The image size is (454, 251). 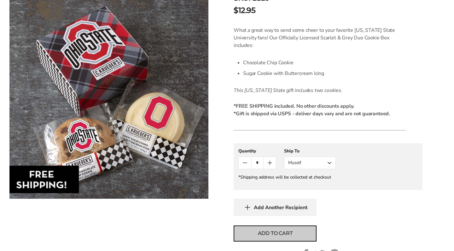 What do you see at coordinates (275, 208) in the screenshot?
I see `button: Add Another Recipient` at bounding box center [275, 208].